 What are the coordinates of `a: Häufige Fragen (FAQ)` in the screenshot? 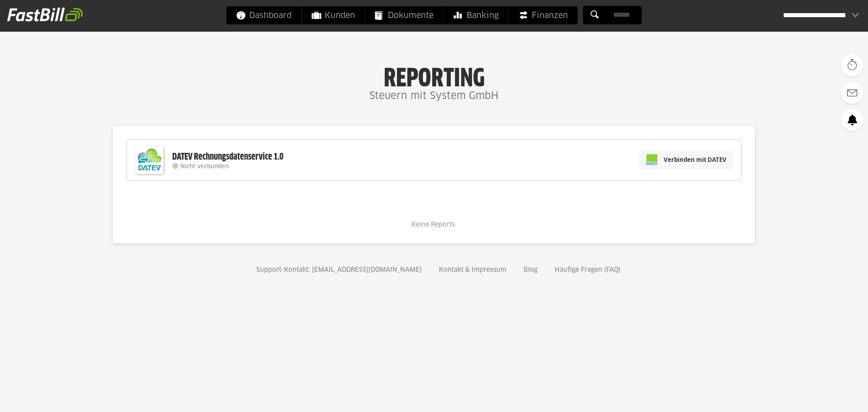 It's located at (587, 270).